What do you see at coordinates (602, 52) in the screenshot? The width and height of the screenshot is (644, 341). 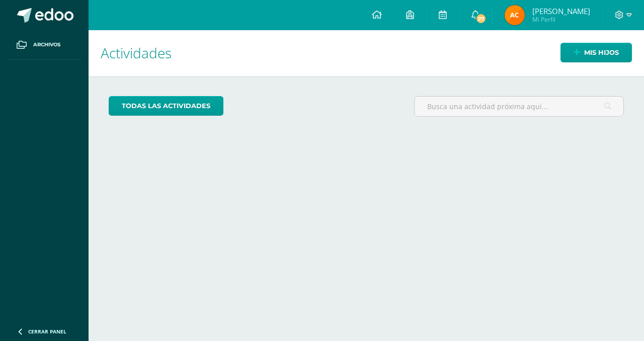 I see `span: Mis hijos` at bounding box center [602, 52].